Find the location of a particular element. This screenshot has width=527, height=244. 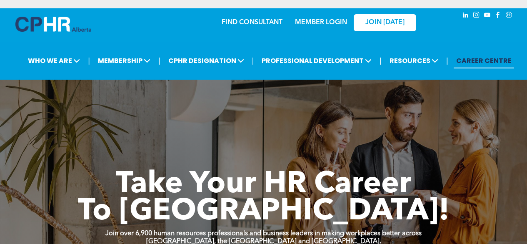

strong: Join over 6,900 human resources professionals and business leaders in making workplaces better ac... is located at coordinates (263, 233).